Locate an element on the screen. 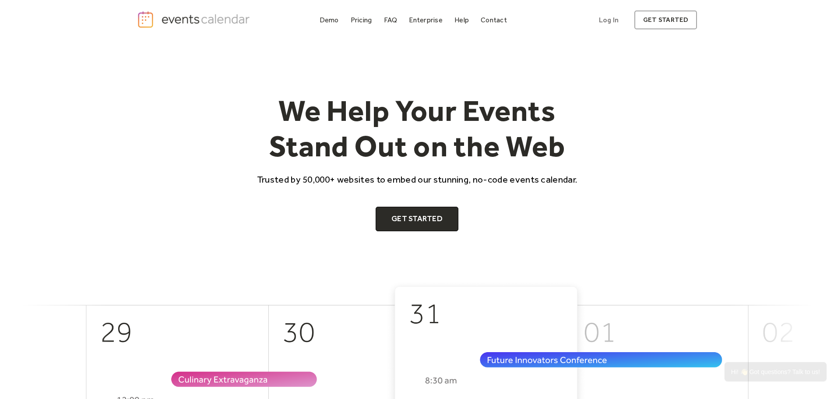  a: get started is located at coordinates (666, 20).